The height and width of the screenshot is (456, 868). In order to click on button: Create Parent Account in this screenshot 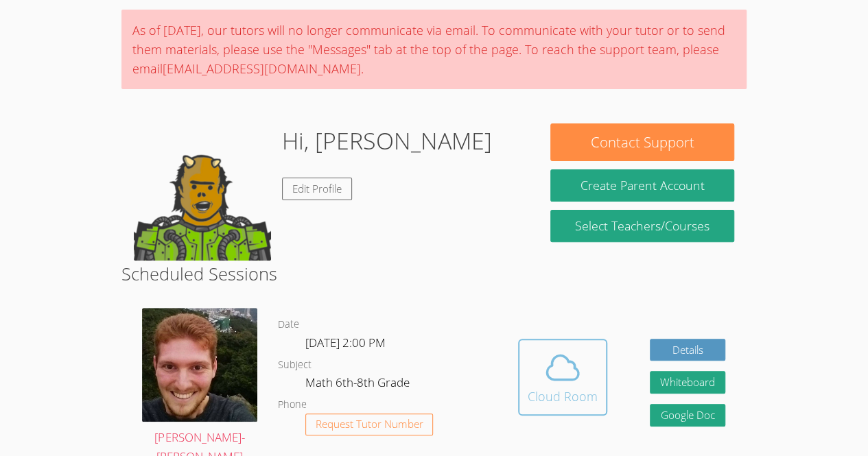, I will do `click(641, 185)`.